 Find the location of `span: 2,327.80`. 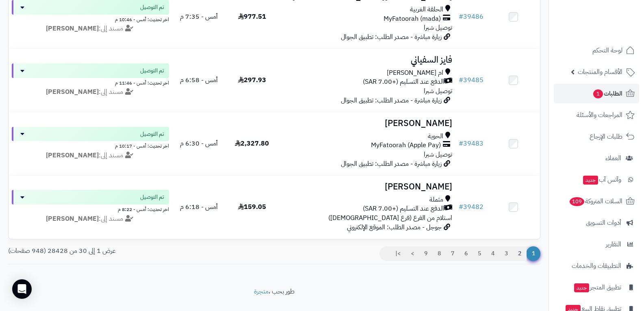

span: 2,327.80 is located at coordinates (252, 143).